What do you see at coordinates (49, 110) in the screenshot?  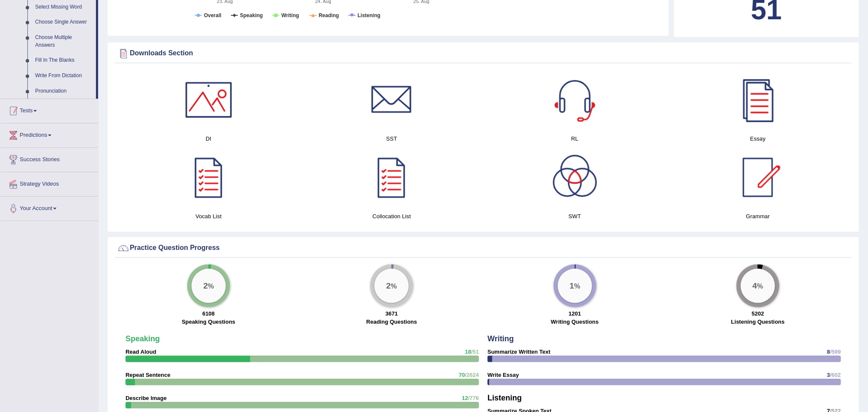 I see `a: Tests` at bounding box center [49, 110].